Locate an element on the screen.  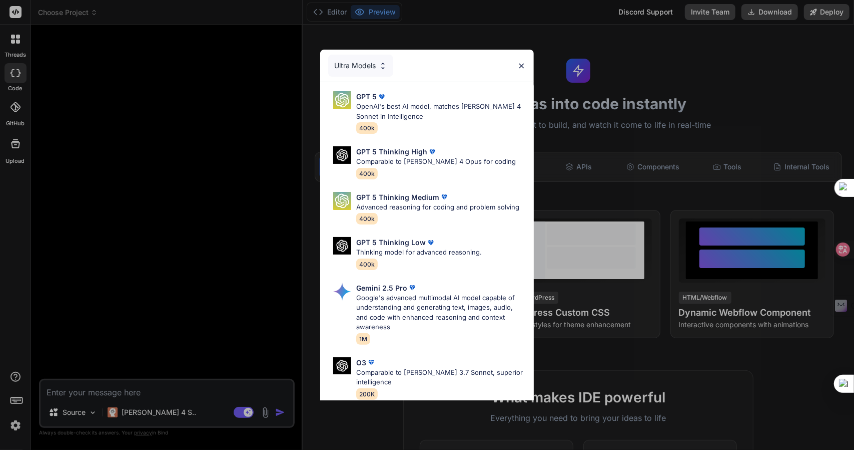
span: 1M is located at coordinates (363, 338).